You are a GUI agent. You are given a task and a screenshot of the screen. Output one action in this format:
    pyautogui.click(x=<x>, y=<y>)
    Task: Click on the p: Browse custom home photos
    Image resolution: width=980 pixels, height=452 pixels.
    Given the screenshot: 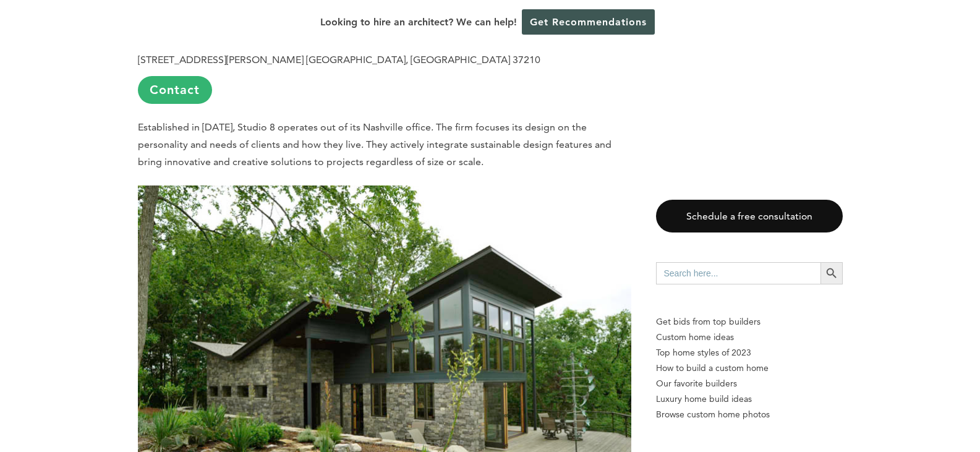 What is the action you would take?
    pyautogui.click(x=749, y=414)
    